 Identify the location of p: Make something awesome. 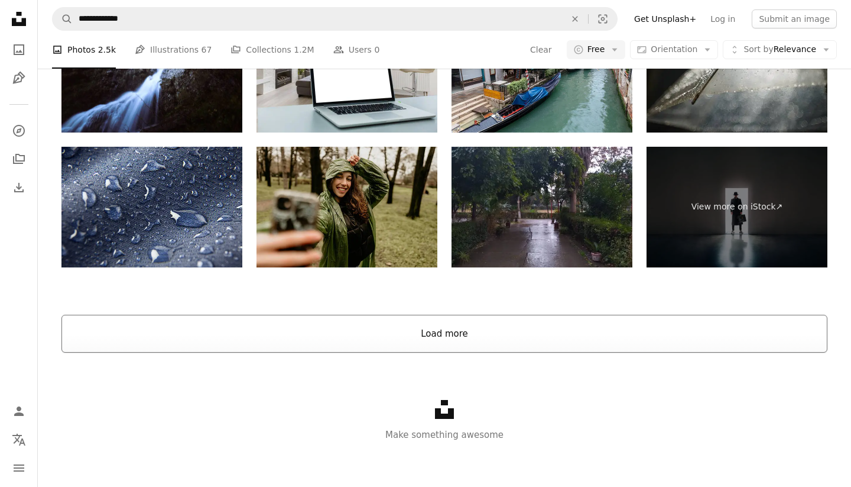
(445, 435).